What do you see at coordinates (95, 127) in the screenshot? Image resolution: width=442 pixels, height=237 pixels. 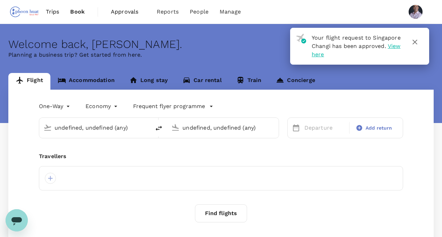 I see `input: Depart from` at bounding box center [95, 127].